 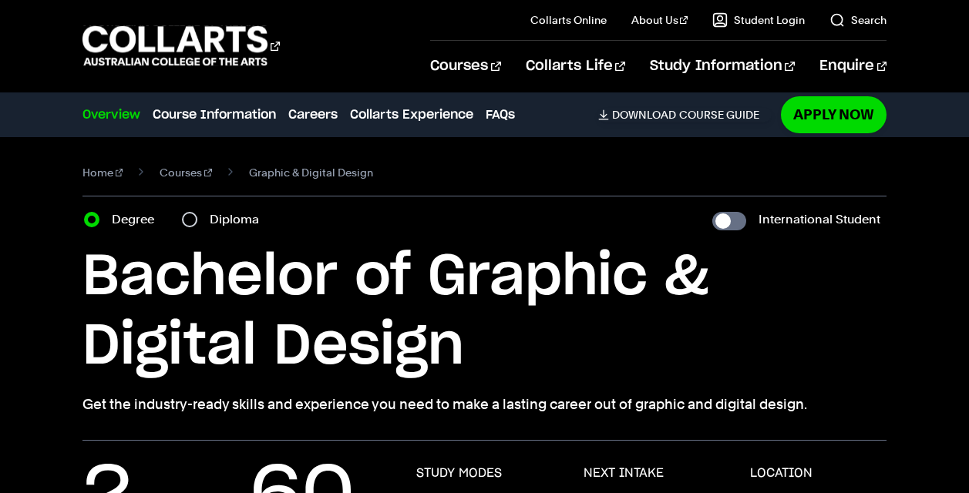 I want to click on p: Get the industry-ready skills and experience you need to make a lasting career out of graphic and..., so click(x=484, y=405).